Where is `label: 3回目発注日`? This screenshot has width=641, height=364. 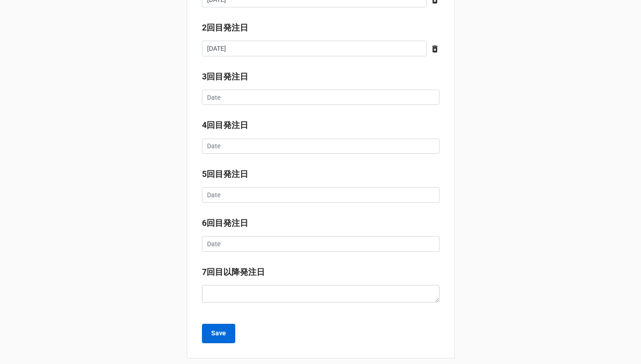 label: 3回目発注日 is located at coordinates (225, 77).